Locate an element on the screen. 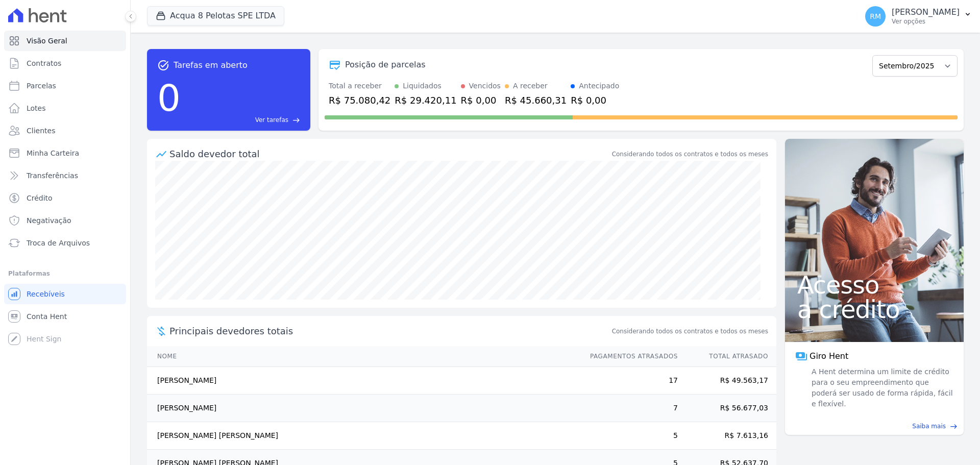 The height and width of the screenshot is (465, 980). a: Crédito is located at coordinates (65, 198).